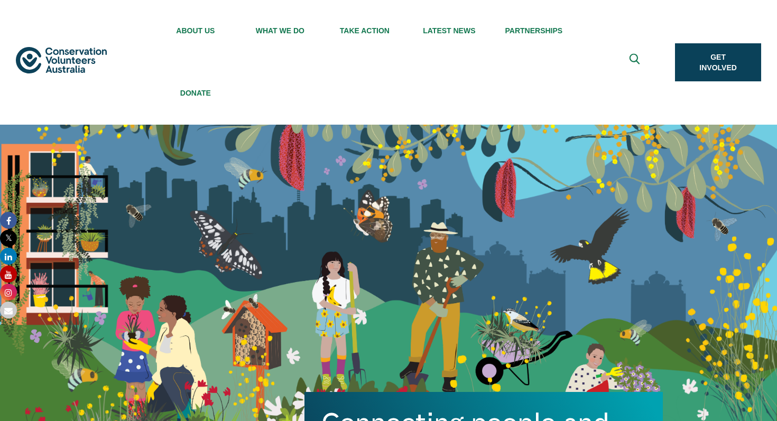  What do you see at coordinates (636, 62) in the screenshot?
I see `span: Expand search box` at bounding box center [636, 62].